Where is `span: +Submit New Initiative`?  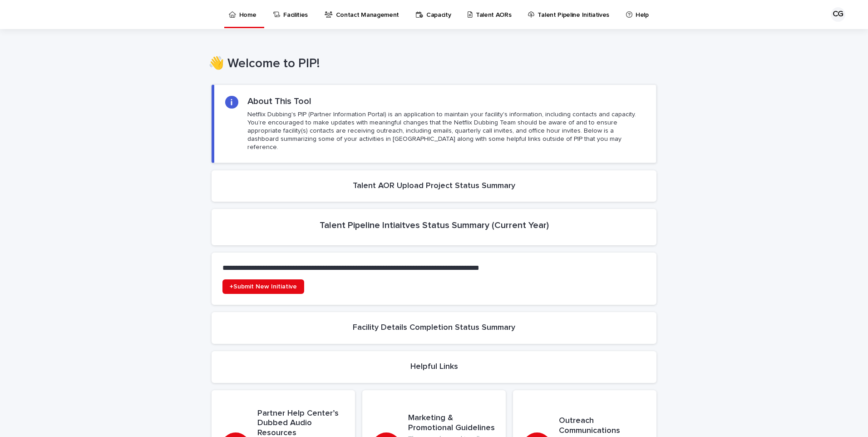 span: +Submit New Initiative is located at coordinates (263, 286).